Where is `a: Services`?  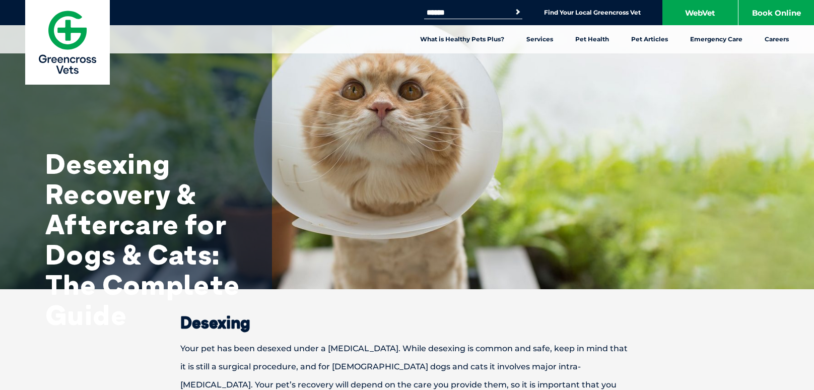 a: Services is located at coordinates (540, 39).